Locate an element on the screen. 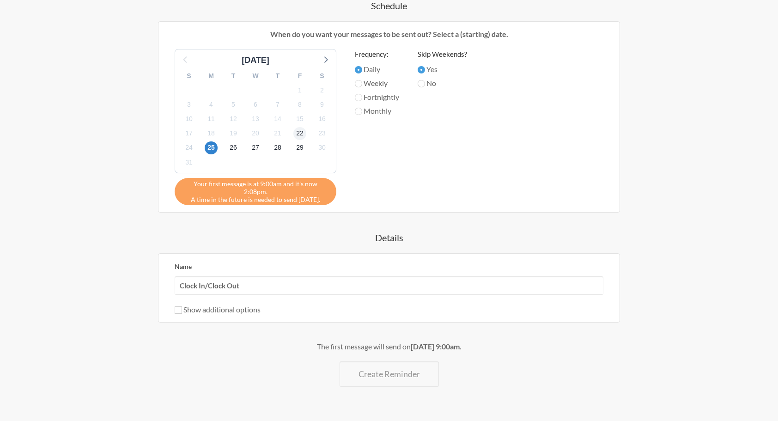 The height and width of the screenshot is (421, 778). label: Yes is located at coordinates (442, 69).